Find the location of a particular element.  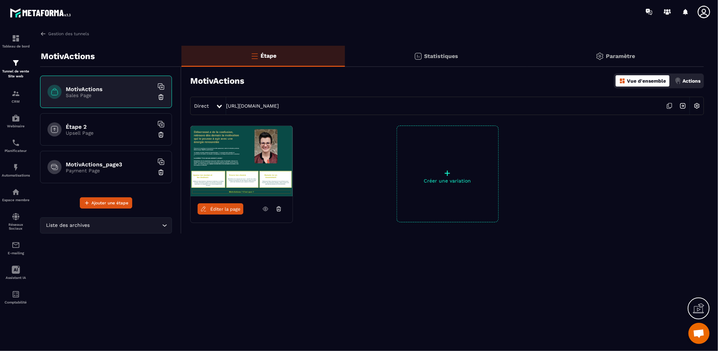

img: actions.d6e523a2.png is located at coordinates (678, 81).